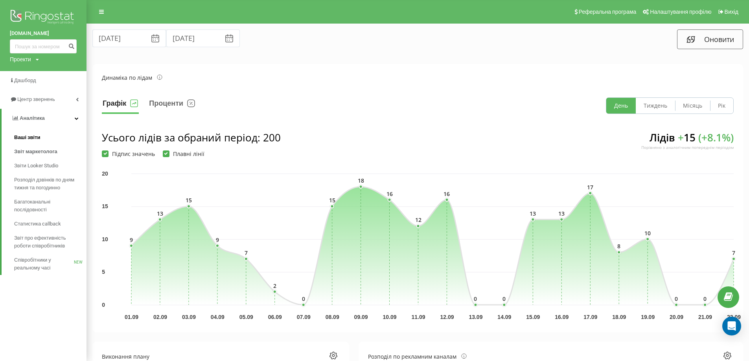 The height and width of the screenshot is (361, 749). Describe the element at coordinates (37, 224) in the screenshot. I see `span: Статистика callback` at that location.